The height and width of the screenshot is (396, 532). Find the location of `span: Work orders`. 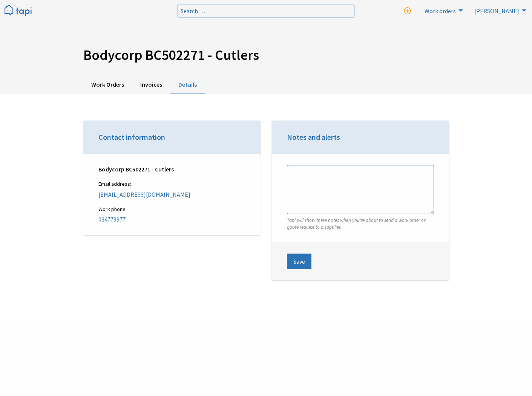

span: Work orders is located at coordinates (440, 11).